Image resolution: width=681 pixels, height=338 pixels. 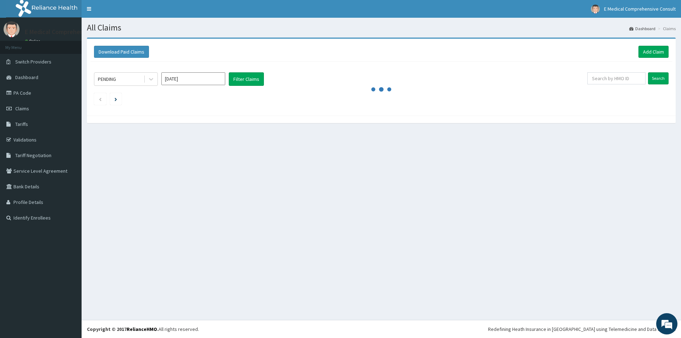 What do you see at coordinates (22, 124) in the screenshot?
I see `span: Tariffs` at bounding box center [22, 124].